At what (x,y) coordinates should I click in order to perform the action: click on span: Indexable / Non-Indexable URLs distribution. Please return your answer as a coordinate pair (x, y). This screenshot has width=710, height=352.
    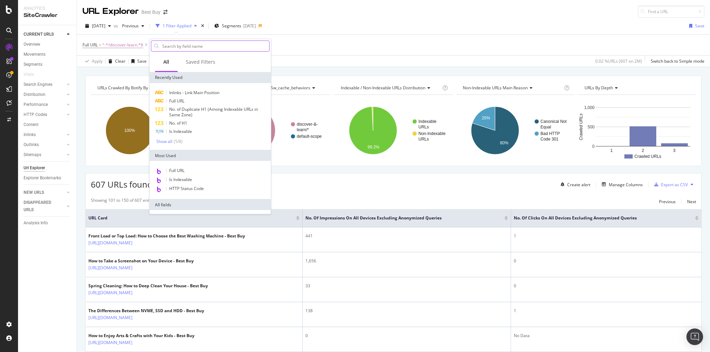
    Looking at the image, I should click on (383, 88).